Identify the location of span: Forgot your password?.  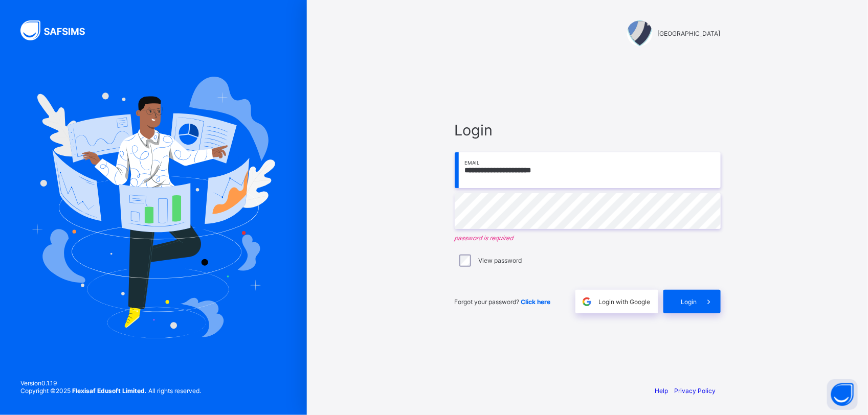
(503, 301).